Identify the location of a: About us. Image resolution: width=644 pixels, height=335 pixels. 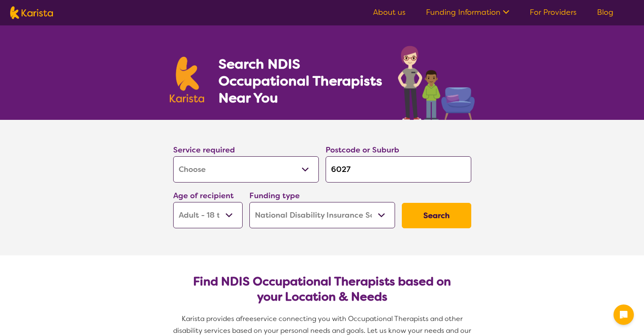
(389, 12).